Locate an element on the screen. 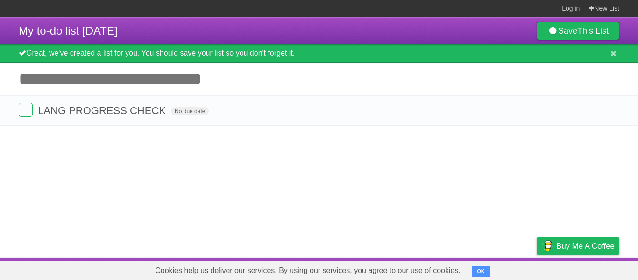 Image resolution: width=638 pixels, height=280 pixels. a: Buy me a coffee is located at coordinates (578, 246).